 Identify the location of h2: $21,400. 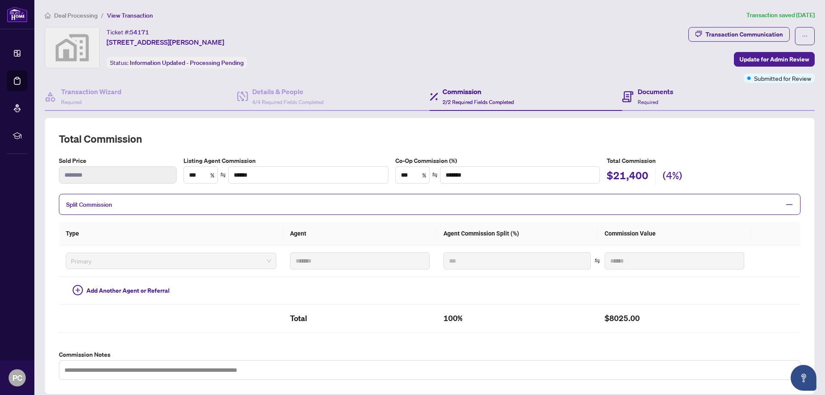
(628, 177).